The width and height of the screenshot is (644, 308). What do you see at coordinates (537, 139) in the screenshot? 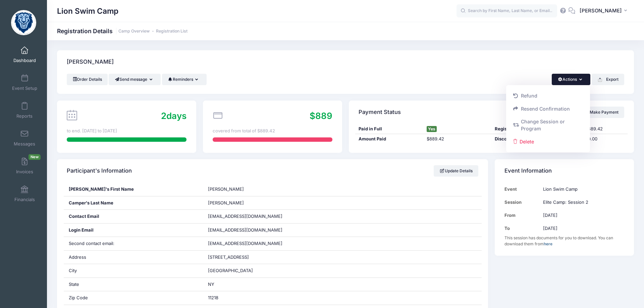
I see `div: Discounts & Credits` at bounding box center [537, 139].